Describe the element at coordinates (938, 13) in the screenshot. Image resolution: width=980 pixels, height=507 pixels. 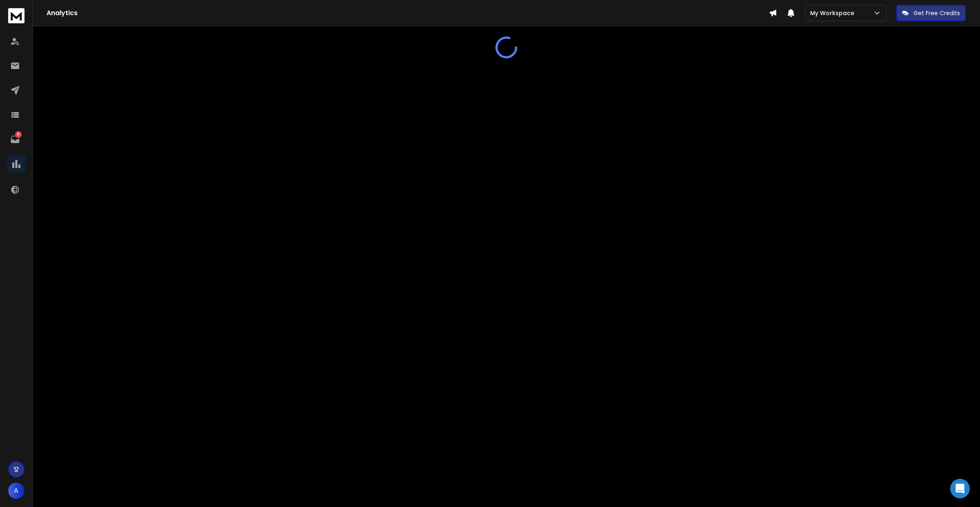
I see `p: Get Free Credits` at that location.